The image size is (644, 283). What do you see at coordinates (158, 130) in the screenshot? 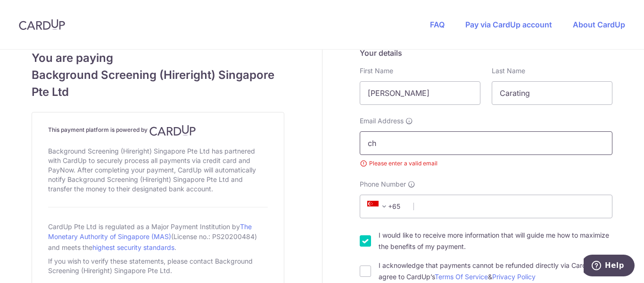
I see `h4: This payment platform is powered by` at bounding box center [158, 130].